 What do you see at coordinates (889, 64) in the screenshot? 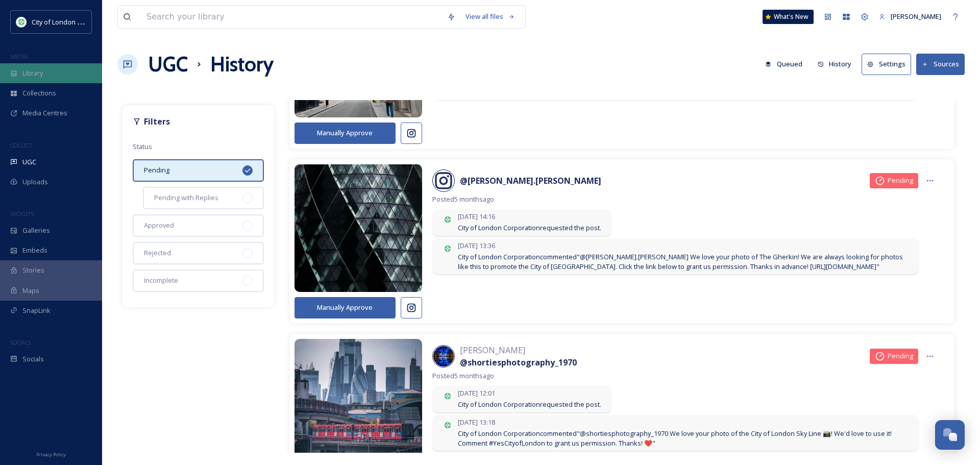
I see `a: Settings` at bounding box center [889, 64].